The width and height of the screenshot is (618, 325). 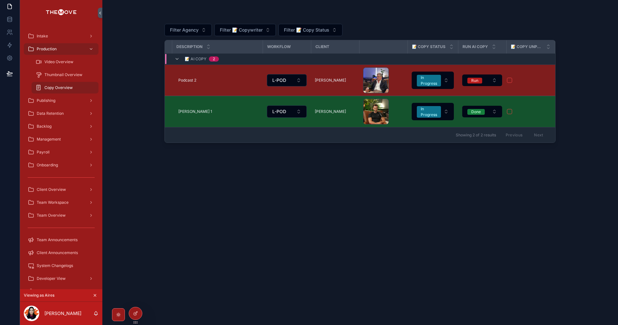 I want to click on span: Copy Overview, so click(x=59, y=88).